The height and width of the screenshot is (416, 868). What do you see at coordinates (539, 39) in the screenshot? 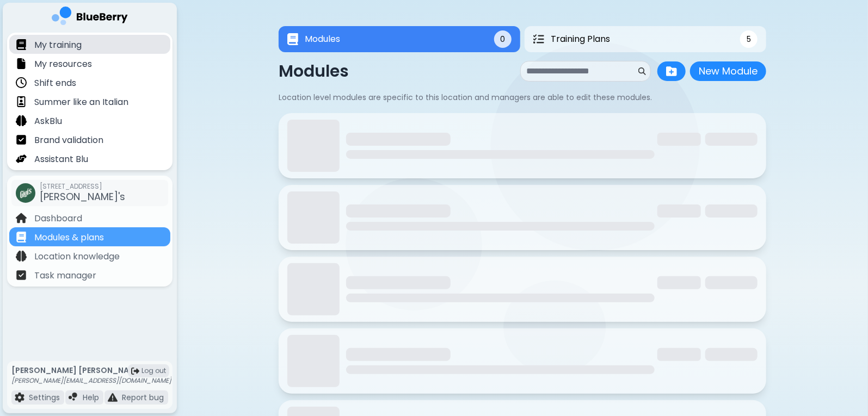
I see `img: Training Plans` at bounding box center [539, 39].